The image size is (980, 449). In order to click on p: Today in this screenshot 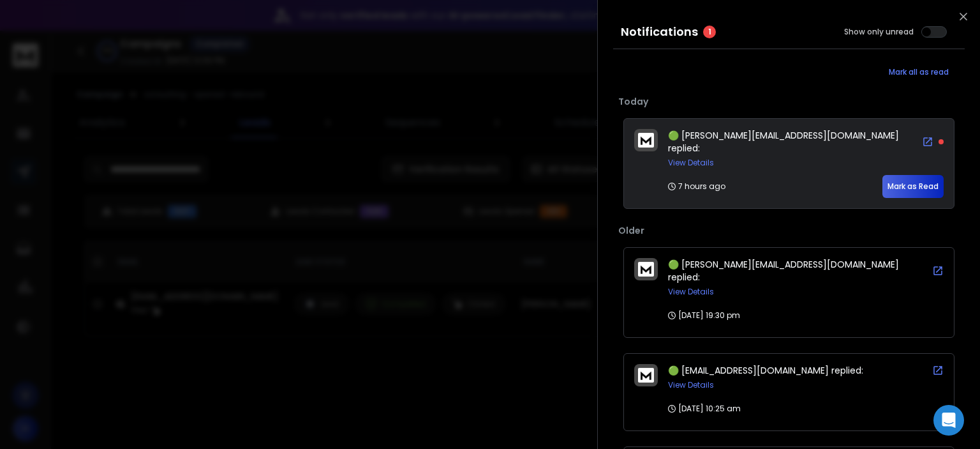, I will do `click(789, 101)`.